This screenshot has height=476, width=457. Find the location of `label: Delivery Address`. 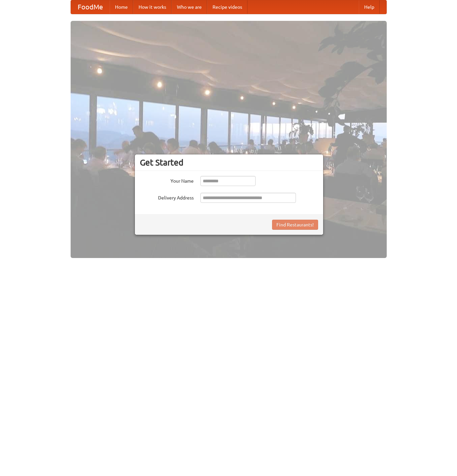

label: Delivery Address is located at coordinates (167, 197).